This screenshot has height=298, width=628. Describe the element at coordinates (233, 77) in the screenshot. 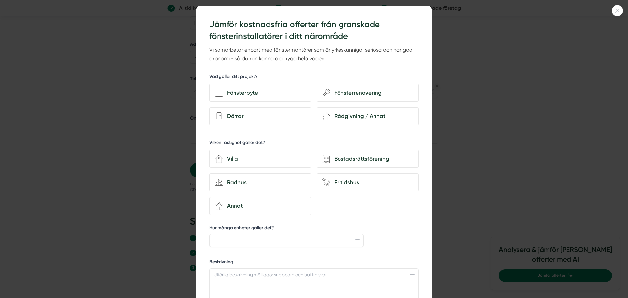

I see `h5: Vad gäller ditt projekt?` at that location.